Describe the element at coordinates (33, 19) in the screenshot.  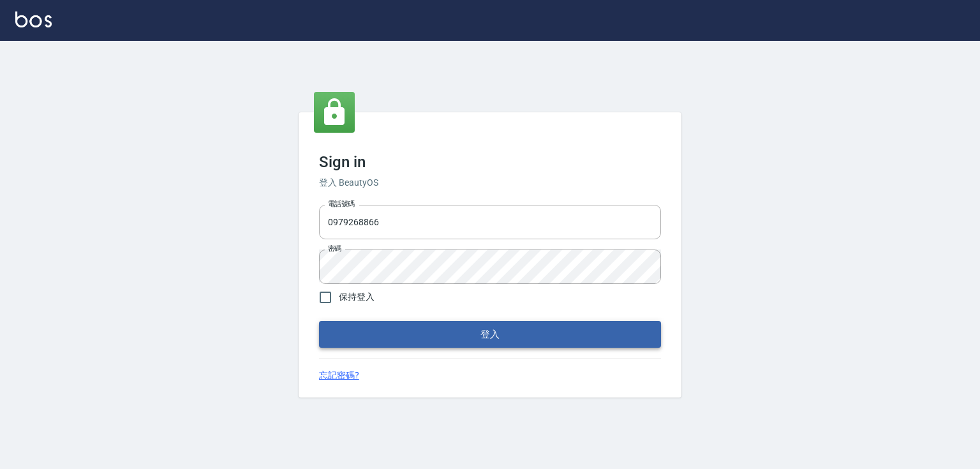
I see `img: Logo` at that location.